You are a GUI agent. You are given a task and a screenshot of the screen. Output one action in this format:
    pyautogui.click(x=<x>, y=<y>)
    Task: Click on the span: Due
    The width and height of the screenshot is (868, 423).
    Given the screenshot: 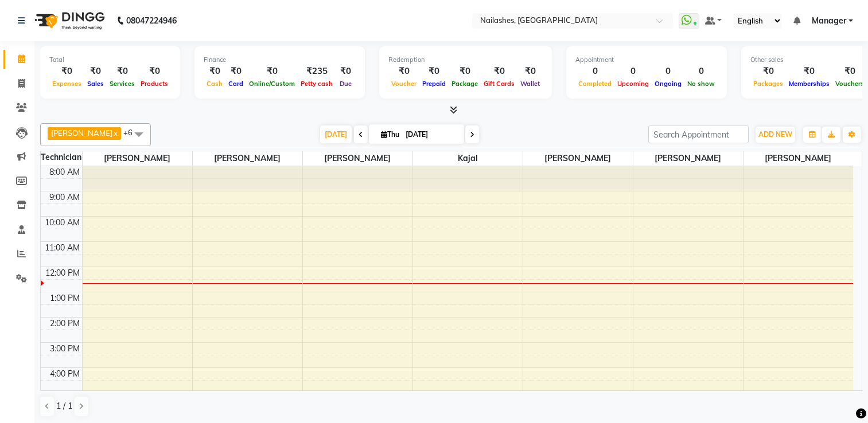 What is the action you would take?
    pyautogui.click(x=345, y=84)
    